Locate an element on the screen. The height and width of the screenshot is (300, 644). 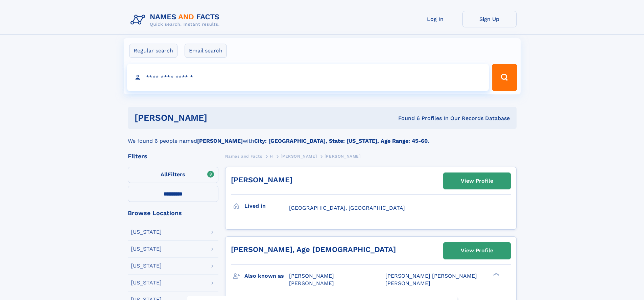
a: Names and Facts is located at coordinates (244, 156).